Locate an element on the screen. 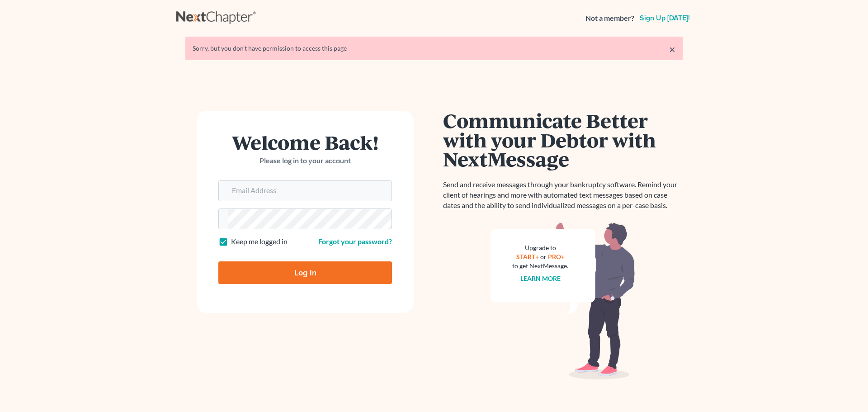  h1: Welcome Back! is located at coordinates (305, 142).